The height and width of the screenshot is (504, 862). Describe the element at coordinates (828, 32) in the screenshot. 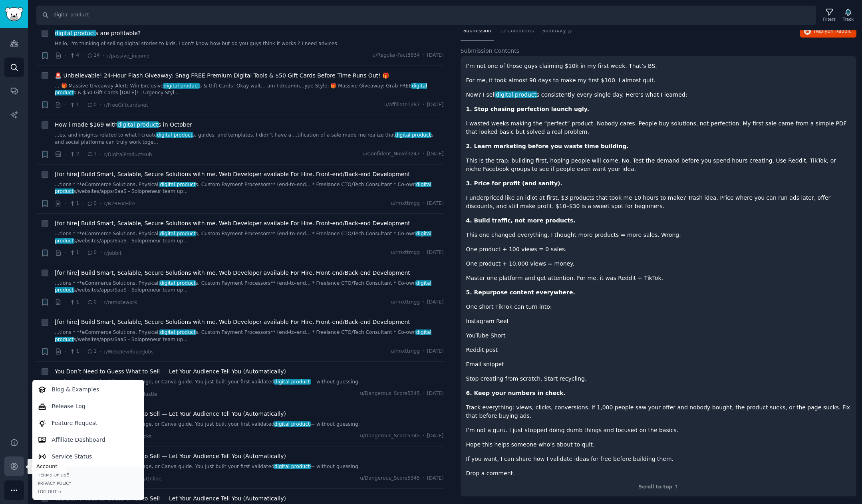

I see `button: Replyon Reddit` at that location.